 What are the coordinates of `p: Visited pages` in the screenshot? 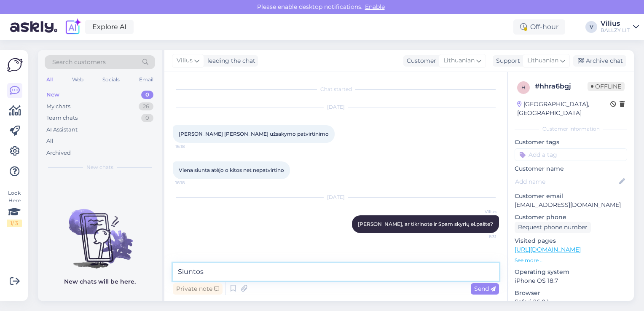 It's located at (571, 240).